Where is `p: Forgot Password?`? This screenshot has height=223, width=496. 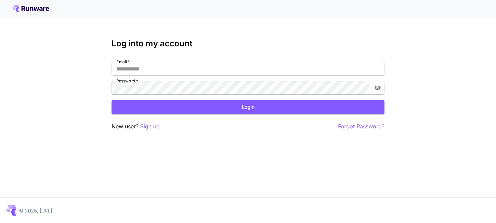 p: Forgot Password? is located at coordinates (361, 126).